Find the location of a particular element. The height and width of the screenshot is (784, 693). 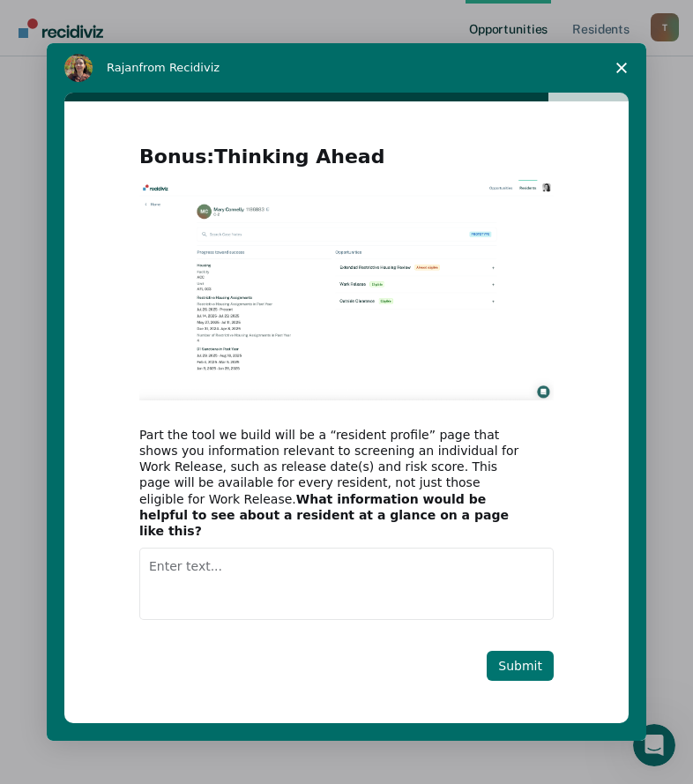

textarea: Enter text... is located at coordinates (347, 584).